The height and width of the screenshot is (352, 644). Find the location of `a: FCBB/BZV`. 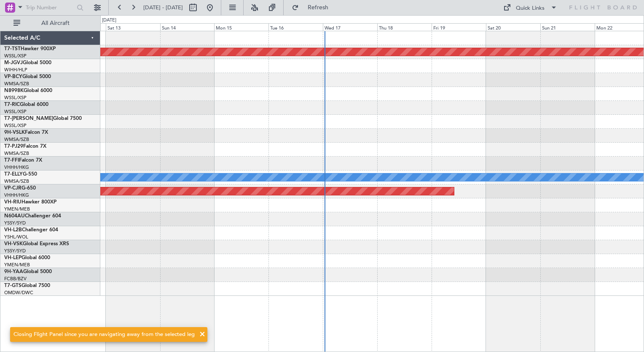

a: FCBB/BZV is located at coordinates (15, 279).